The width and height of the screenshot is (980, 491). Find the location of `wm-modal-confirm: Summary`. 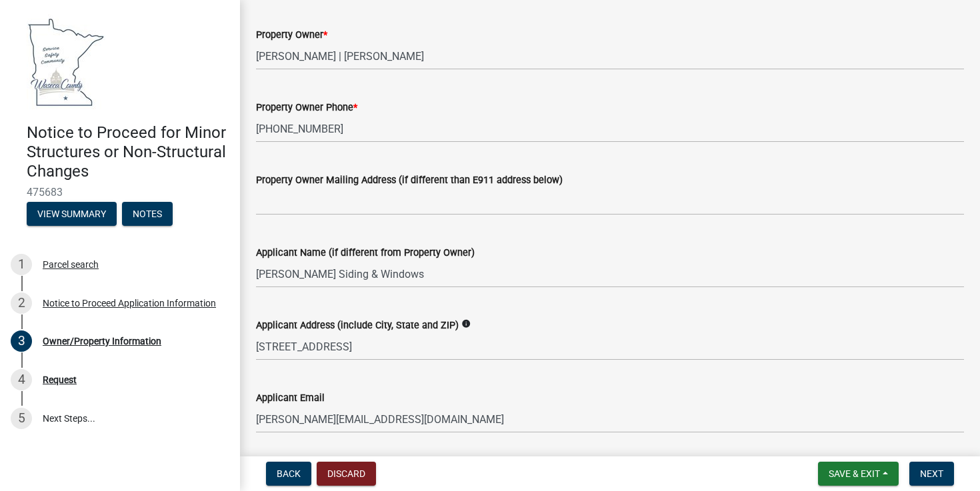

wm-modal-confirm: Summary is located at coordinates (71, 215).